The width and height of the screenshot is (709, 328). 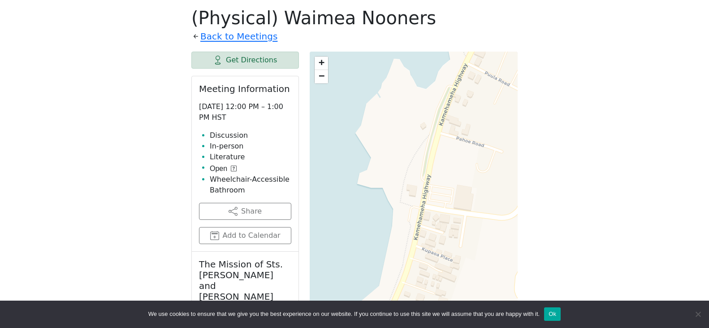 I want to click on h2: Meeting Information, so click(x=245, y=89).